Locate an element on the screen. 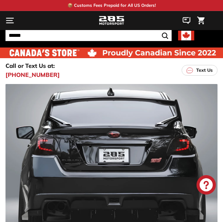  inbox-online-store-chat: Shopify online store chat is located at coordinates (207, 186).